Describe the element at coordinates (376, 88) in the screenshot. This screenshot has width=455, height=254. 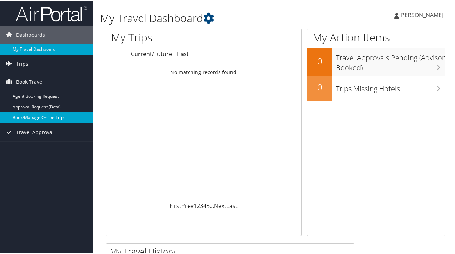
I see `a: 0Trips Missing Hotels` at that location.